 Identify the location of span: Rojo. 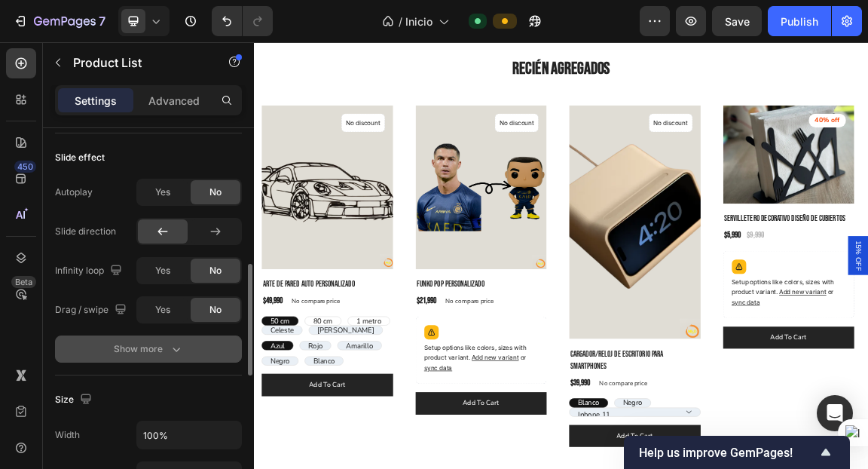
(91, 447).